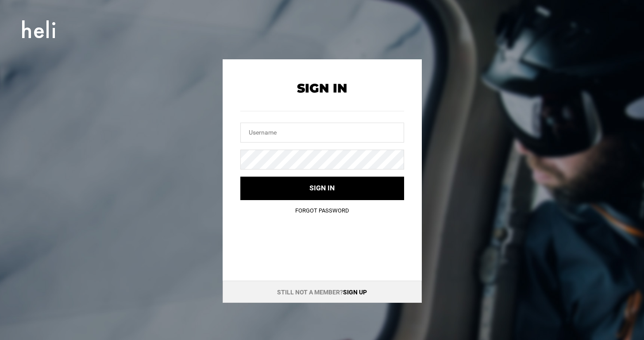  I want to click on a: Forgot Password, so click(322, 210).